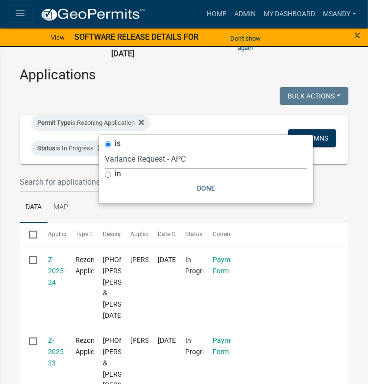 The image size is (368, 384). I want to click on span: 023-028-003.D, LYLE FAULKNER, Faulkner Lyle & Beckie, 10/01/2025, so click(135, 287).